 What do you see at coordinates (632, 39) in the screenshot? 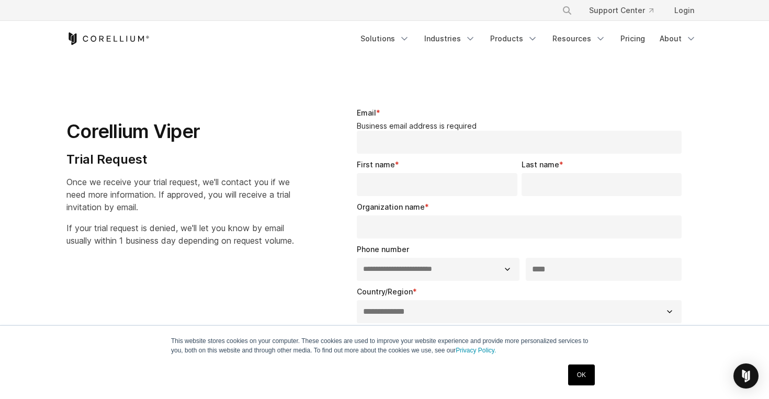
I see `a: Pricing` at bounding box center [632, 39].